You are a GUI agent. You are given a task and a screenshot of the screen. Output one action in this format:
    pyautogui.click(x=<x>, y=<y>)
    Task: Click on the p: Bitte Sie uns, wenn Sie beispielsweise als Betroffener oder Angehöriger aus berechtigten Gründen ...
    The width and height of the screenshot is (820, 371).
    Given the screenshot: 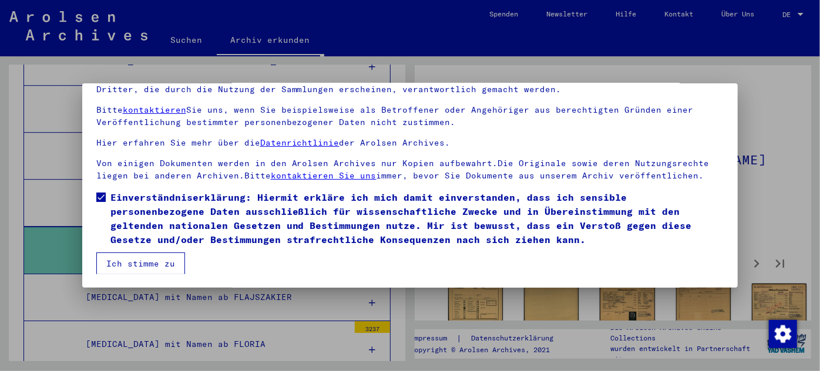 What is the action you would take?
    pyautogui.click(x=410, y=116)
    